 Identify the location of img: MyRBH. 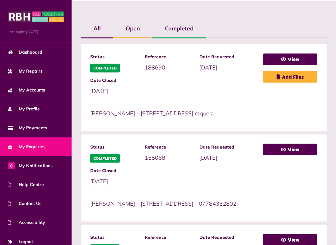
(36, 17).